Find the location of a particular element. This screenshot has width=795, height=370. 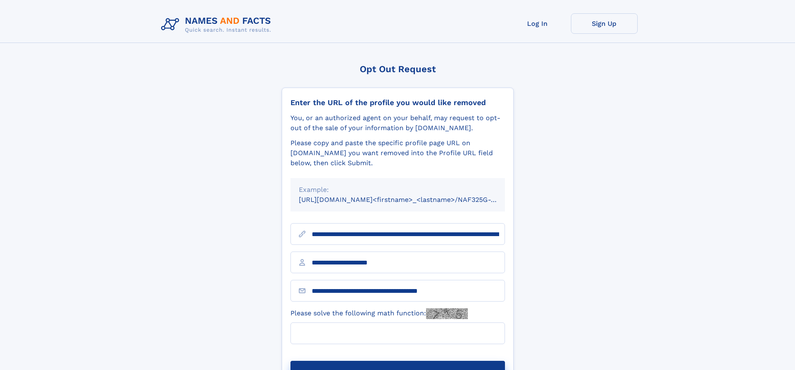

a: Sign Up is located at coordinates (604, 23).